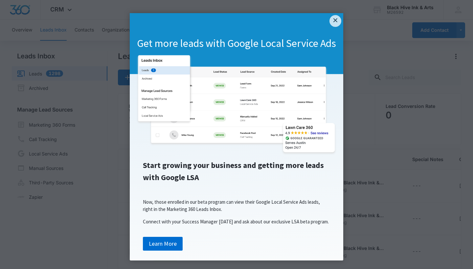 This screenshot has width=473, height=269. What do you see at coordinates (231, 205) in the screenshot?
I see `span: Now, those enrolled in our beta program can view their Google Local Service Ads leads, right in t...` at bounding box center [231, 205].